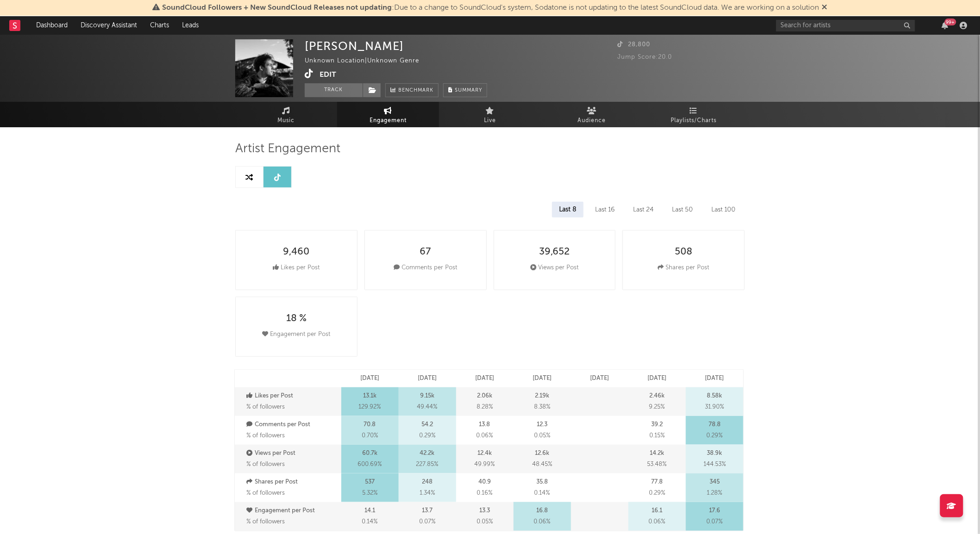  Describe the element at coordinates (714, 436) in the screenshot. I see `span: 0.29 %` at that location.